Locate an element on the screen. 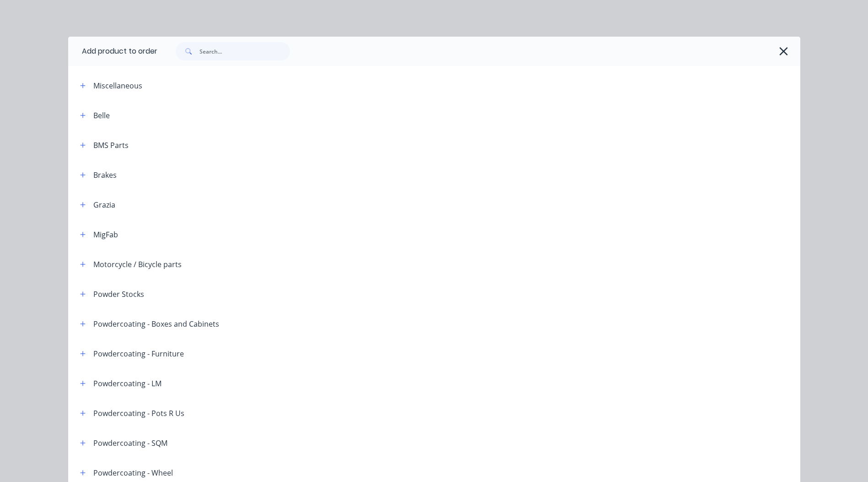 This screenshot has height=482, width=868. div: Belle is located at coordinates (101, 115).